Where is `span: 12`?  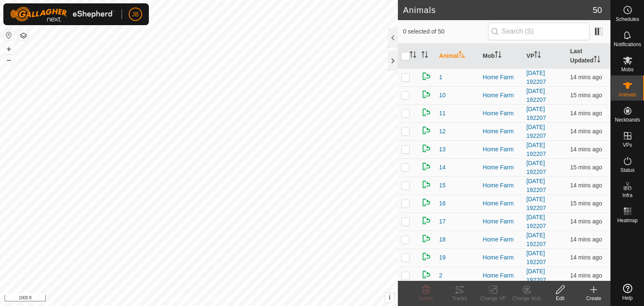
span: 12 is located at coordinates (442, 131).